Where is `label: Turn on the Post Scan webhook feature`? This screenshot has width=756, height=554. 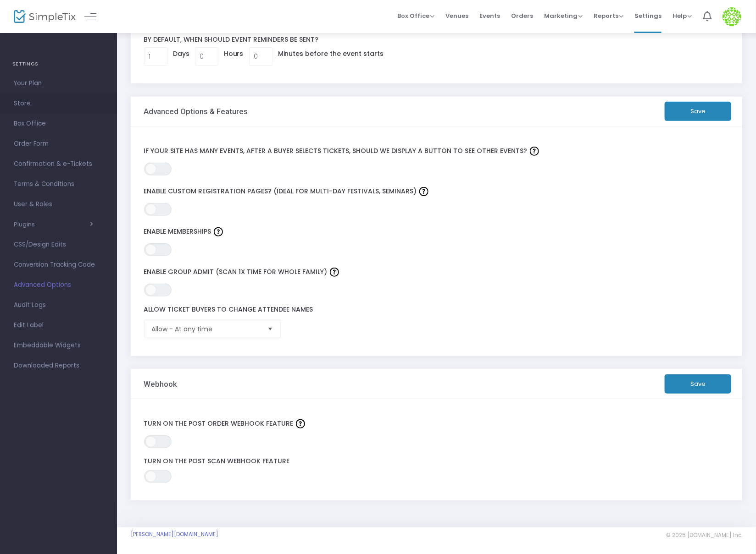 label: Turn on the Post Scan webhook feature is located at coordinates (437, 461).